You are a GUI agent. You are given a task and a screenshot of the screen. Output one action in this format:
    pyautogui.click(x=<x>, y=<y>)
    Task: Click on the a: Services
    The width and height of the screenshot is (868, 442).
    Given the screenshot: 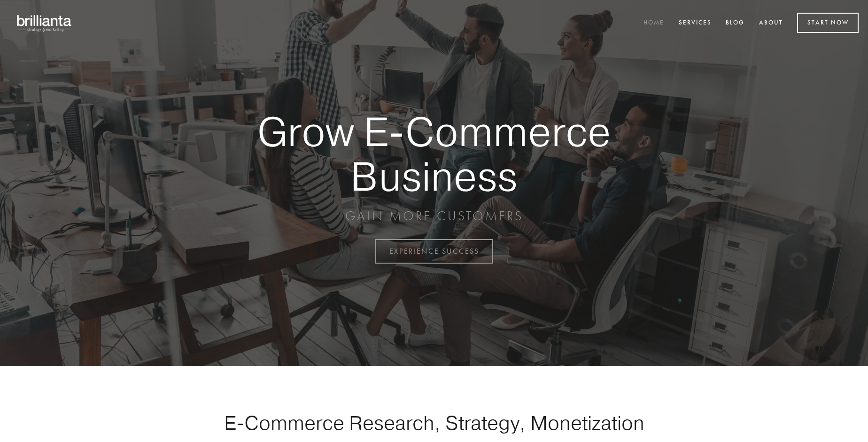 What is the action you would take?
    pyautogui.click(x=695, y=23)
    